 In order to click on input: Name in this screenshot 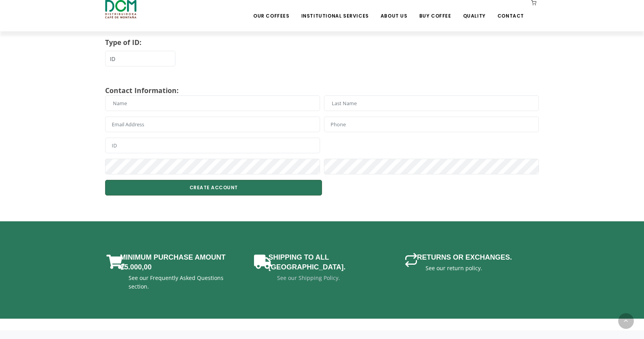, I will do `click(213, 103)`.